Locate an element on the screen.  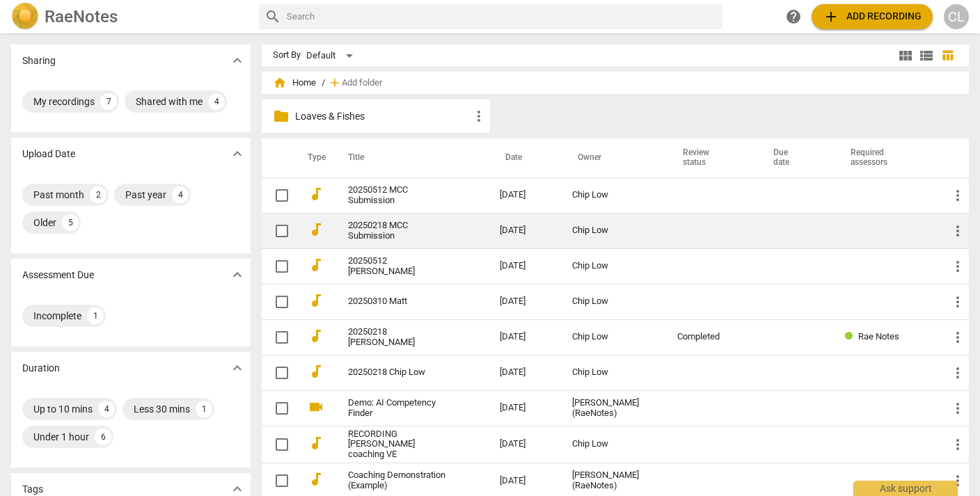
a: 20250218 MCC Submission is located at coordinates (399, 231).